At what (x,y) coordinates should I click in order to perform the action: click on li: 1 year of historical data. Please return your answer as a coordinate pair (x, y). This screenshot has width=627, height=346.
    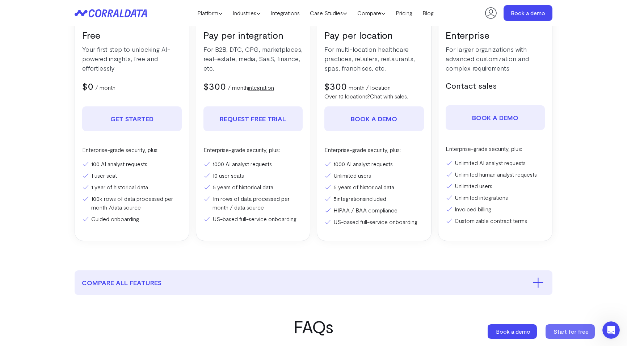
    Looking at the image, I should click on (132, 187).